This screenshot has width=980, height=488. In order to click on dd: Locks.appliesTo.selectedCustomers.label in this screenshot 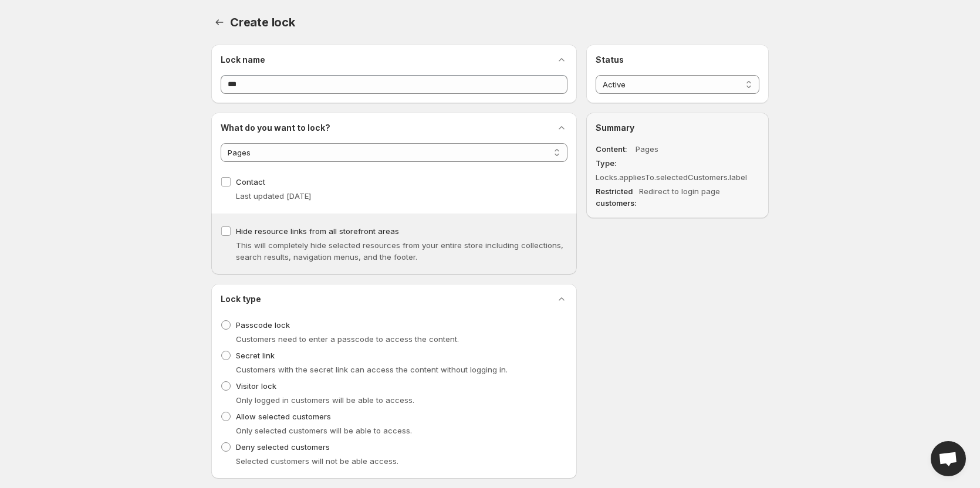, I will do `click(671, 177)`.